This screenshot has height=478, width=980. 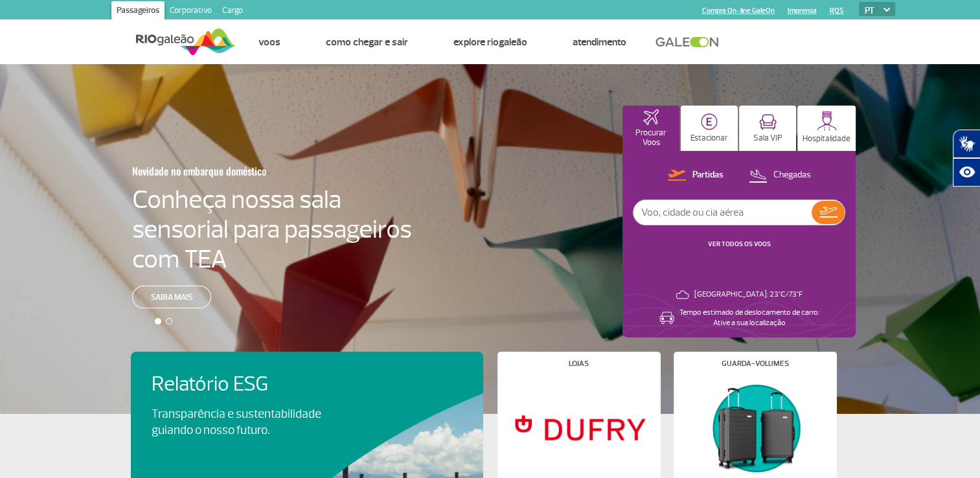 What do you see at coordinates (739, 244) in the screenshot?
I see `button: VER TODOS OS VOOS` at bounding box center [739, 244].